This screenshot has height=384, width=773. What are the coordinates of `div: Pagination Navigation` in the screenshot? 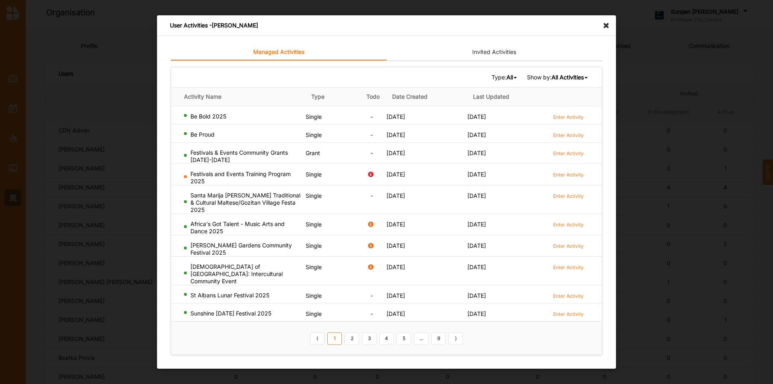 It's located at (386, 338).